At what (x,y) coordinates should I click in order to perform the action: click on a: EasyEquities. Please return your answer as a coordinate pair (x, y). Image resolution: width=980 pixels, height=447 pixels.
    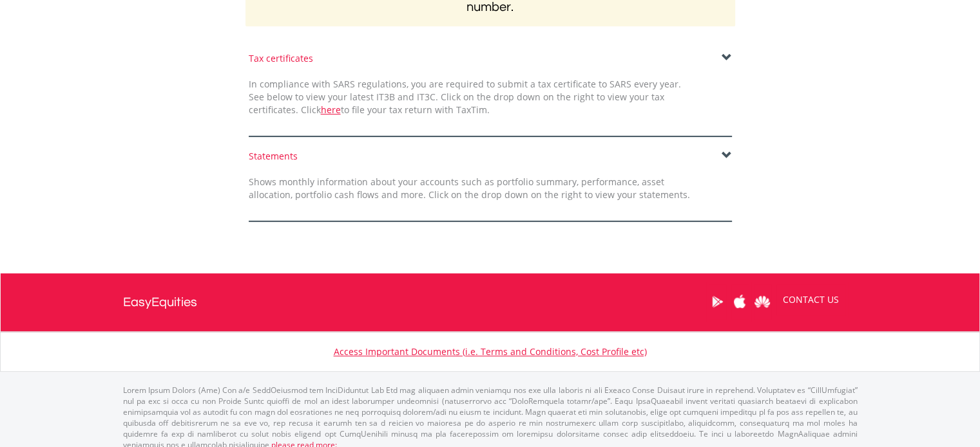
    Looking at the image, I should click on (160, 303).